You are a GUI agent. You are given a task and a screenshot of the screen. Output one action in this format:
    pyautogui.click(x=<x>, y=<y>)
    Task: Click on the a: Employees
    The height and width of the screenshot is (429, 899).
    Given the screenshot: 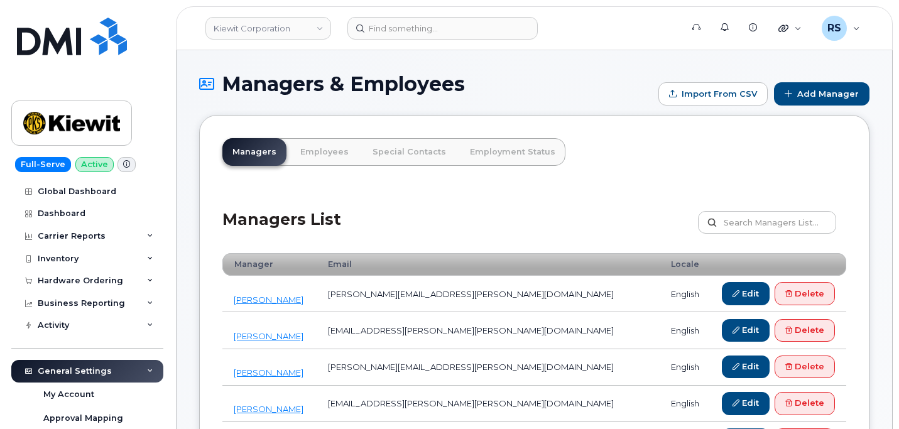 What is the action you would take?
    pyautogui.click(x=324, y=152)
    